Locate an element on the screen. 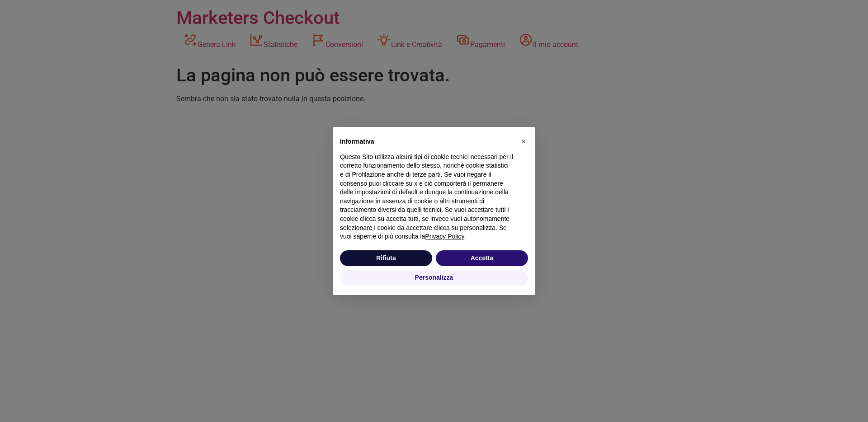 The height and width of the screenshot is (422, 868). p: Questo Sito utilizza alcuni tipi di cookie tecnici necessari per il corretto funzionamento dello ... is located at coordinates (427, 197).